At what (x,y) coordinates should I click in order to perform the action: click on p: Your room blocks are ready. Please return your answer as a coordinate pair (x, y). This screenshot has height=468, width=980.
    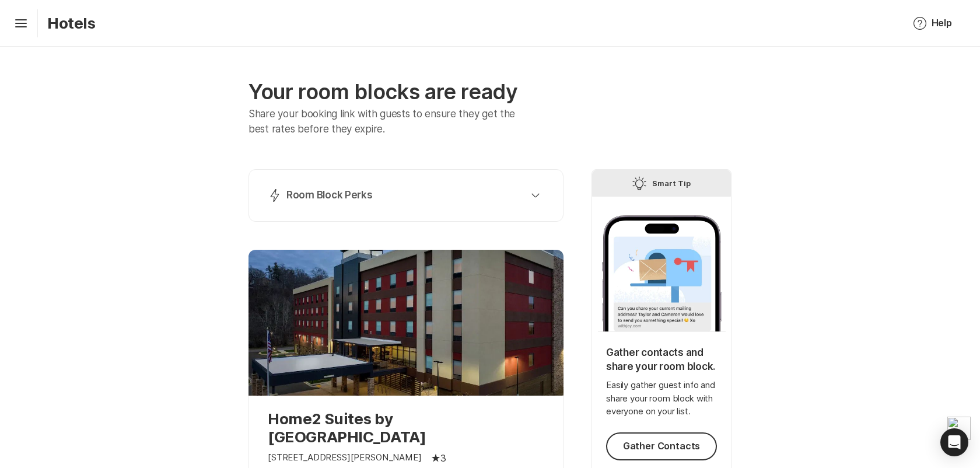
    Looking at the image, I should click on (406, 92).